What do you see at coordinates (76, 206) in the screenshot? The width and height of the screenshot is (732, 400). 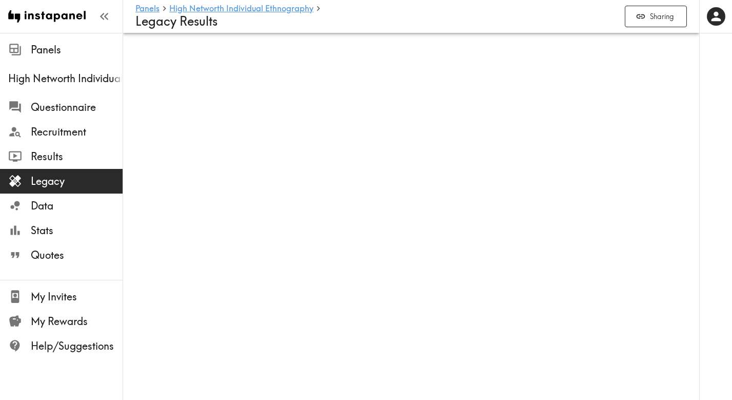 I see `span: Data` at bounding box center [76, 206].